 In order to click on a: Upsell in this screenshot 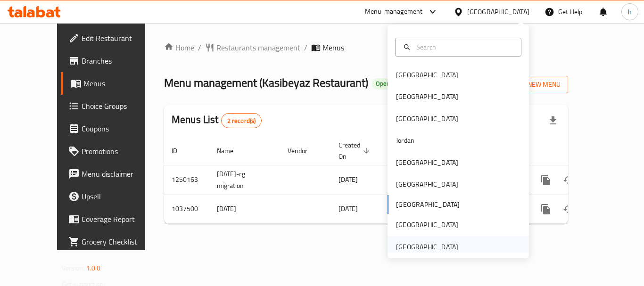, I will do `click(112, 196)`.